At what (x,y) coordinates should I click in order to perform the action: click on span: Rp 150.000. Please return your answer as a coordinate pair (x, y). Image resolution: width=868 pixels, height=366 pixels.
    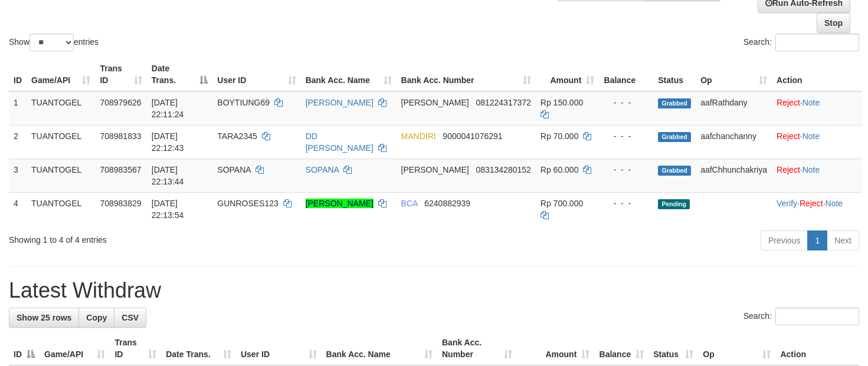
    Looking at the image, I should click on (562, 103).